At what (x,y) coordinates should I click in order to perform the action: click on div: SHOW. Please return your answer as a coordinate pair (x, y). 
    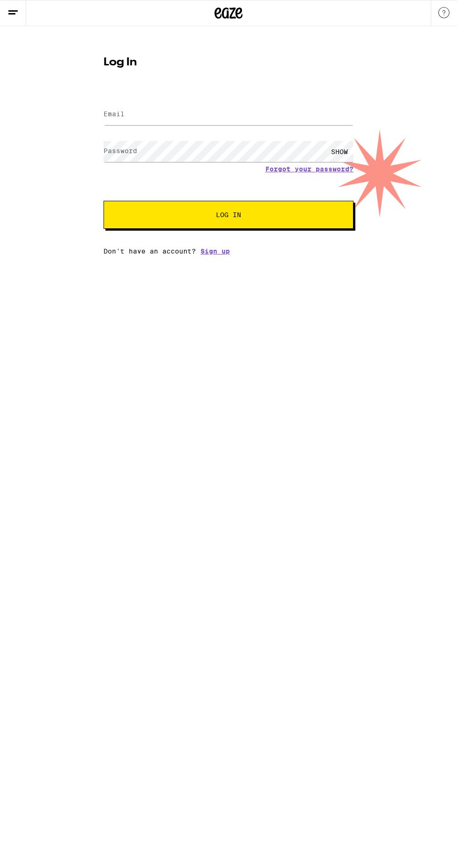
    Looking at the image, I should click on (340, 151).